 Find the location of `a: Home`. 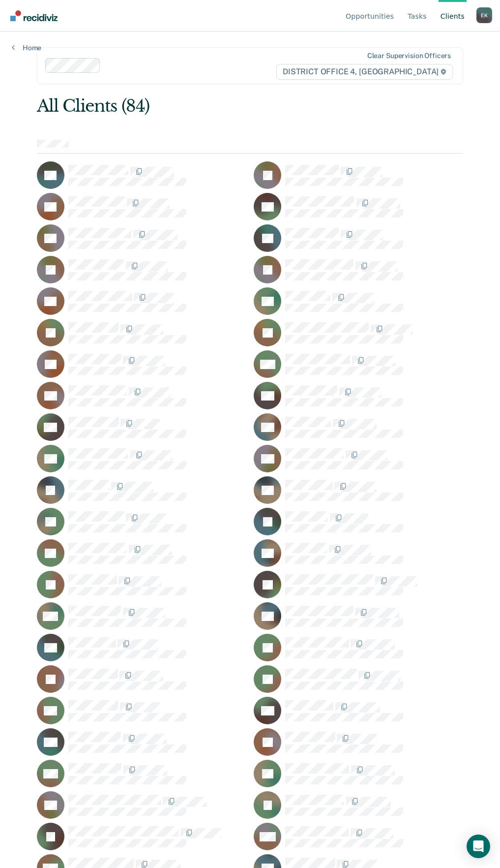

a: Home is located at coordinates (27, 48).